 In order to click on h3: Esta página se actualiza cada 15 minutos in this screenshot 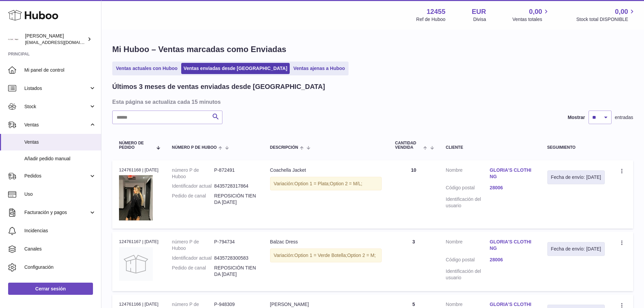, I will do `click(372, 102)`.